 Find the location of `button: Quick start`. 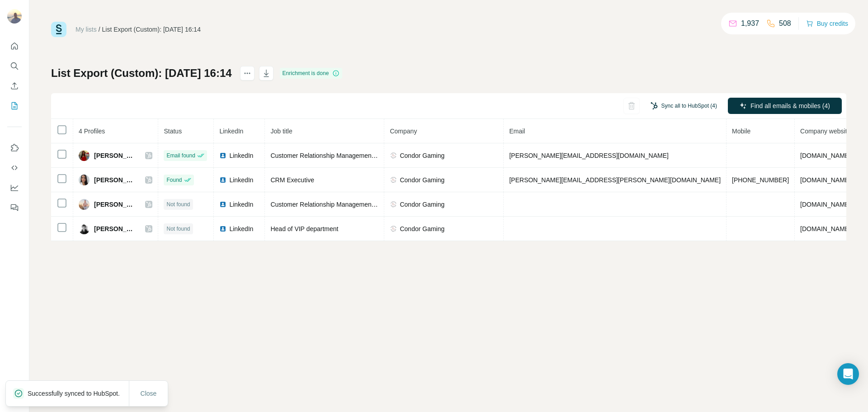

button: Quick start is located at coordinates (14, 46).